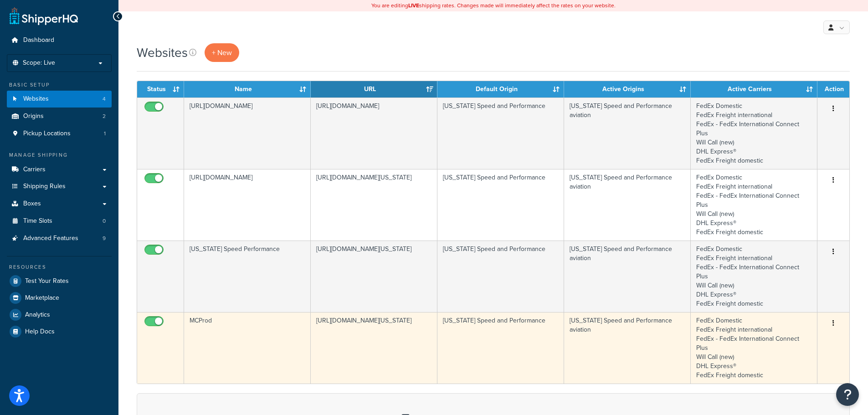  Describe the element at coordinates (59, 40) in the screenshot. I see `a: Dashboard` at that location.